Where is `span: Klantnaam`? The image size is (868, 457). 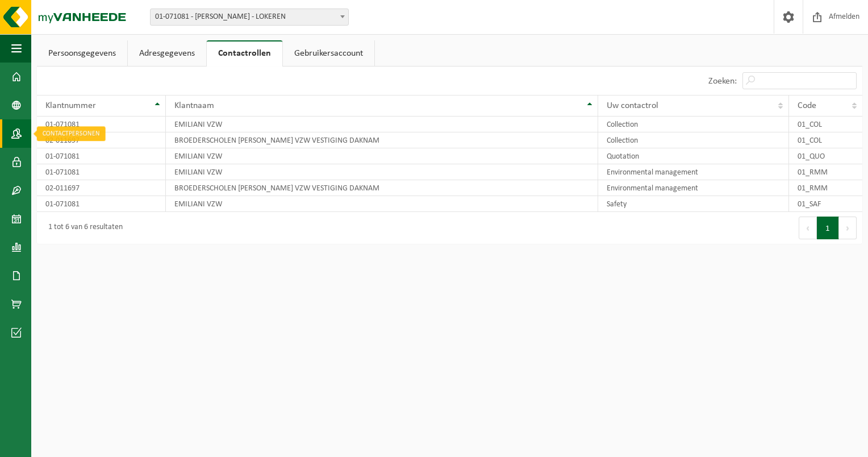 span: Klantnaam is located at coordinates (194, 106).